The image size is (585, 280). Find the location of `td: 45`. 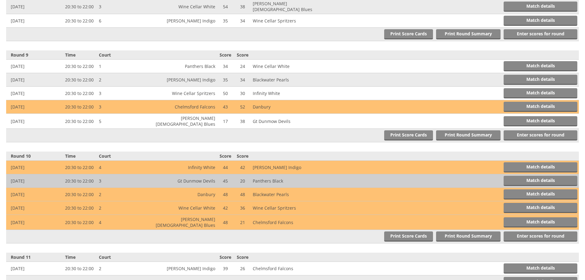

td: 45 is located at coordinates (225, 181).